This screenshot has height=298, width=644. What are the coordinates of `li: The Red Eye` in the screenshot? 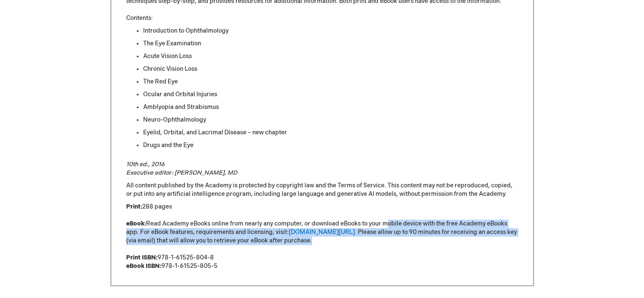 It's located at (331, 82).